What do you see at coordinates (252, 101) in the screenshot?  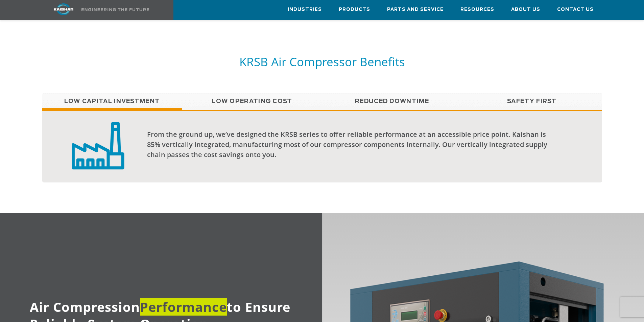 I see `li: Low Operating Cost` at bounding box center [252, 101].